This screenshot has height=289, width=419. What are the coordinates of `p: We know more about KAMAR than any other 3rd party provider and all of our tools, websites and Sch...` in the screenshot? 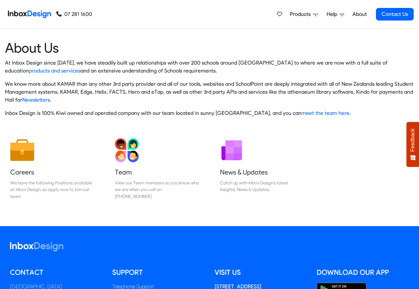 It's located at (209, 92).